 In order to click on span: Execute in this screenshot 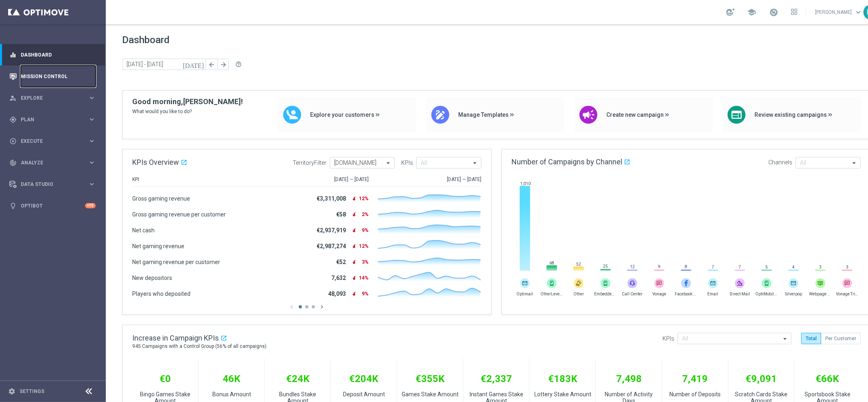, I will do `click(54, 141)`.